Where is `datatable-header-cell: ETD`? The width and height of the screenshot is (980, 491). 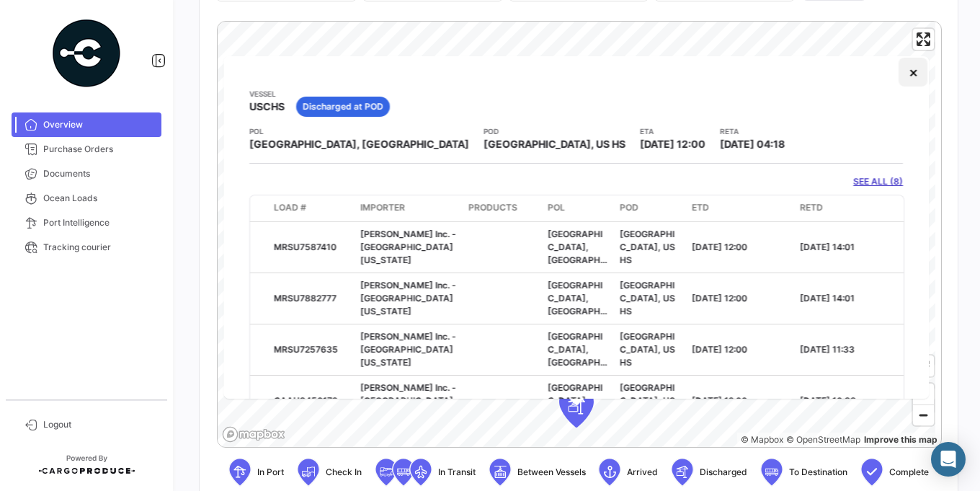
datatable-header-cell: ETD is located at coordinates (740, 208).